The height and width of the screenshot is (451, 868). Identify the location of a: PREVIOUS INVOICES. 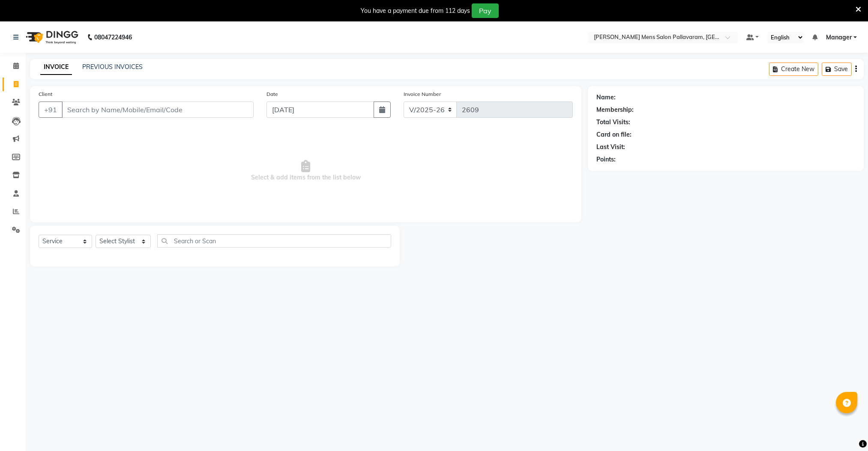
(112, 67).